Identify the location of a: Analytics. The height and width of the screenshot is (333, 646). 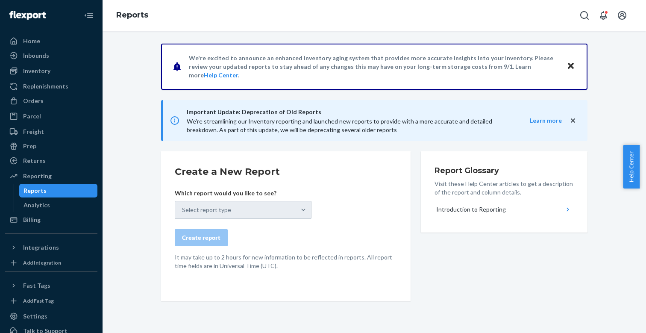
(59, 205).